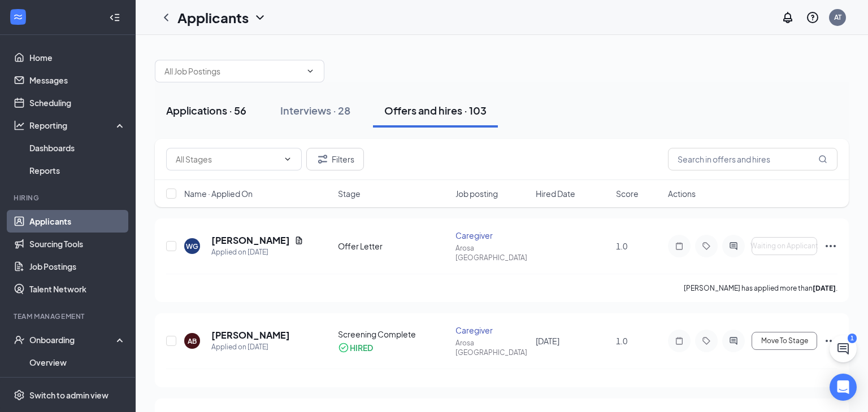 Image resolution: width=868 pixels, height=412 pixels. I want to click on a: Overview, so click(78, 362).